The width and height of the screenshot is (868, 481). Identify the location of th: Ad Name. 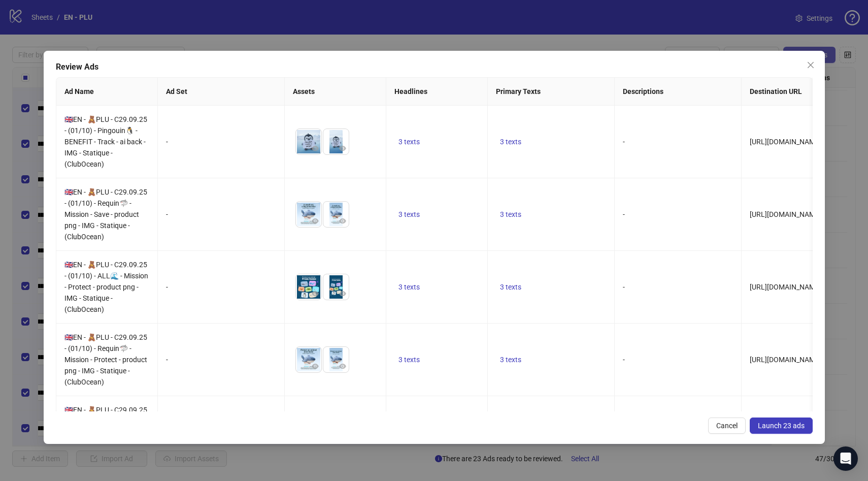
(107, 91).